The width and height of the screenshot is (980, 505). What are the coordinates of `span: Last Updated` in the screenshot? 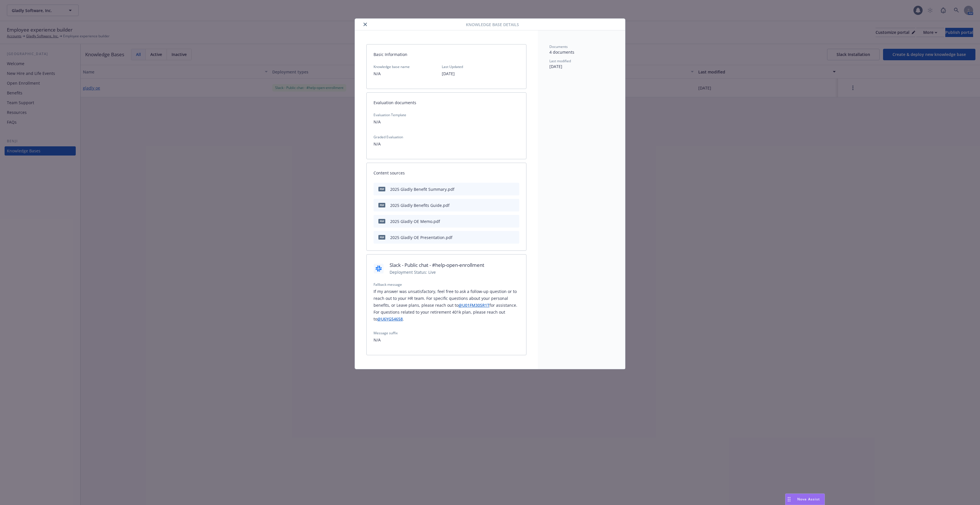 It's located at (452, 66).